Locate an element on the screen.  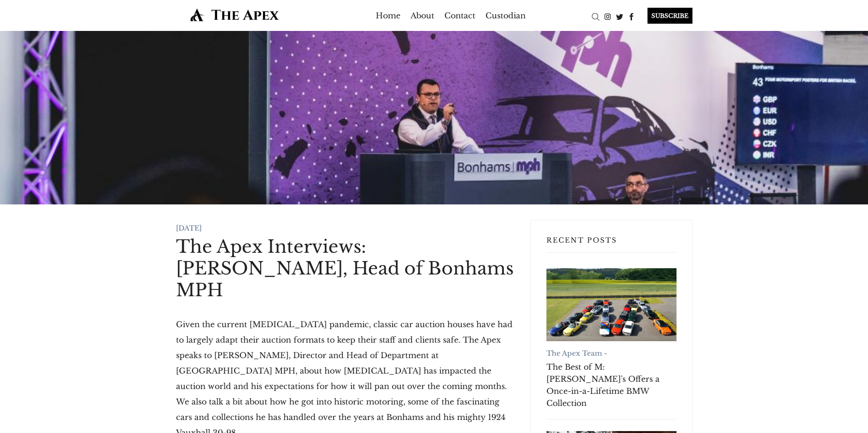
a: The Best of M: RM Sotheby's Offers a Once-in-a-Lifetime BMW Collection is located at coordinates (611, 305).